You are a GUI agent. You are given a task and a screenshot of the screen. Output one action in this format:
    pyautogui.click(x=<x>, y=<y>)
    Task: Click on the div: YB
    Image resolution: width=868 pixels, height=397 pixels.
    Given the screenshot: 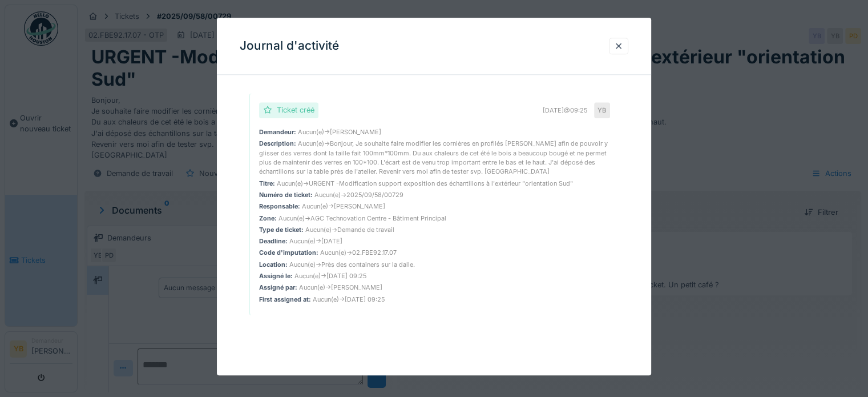 What is the action you would take?
    pyautogui.click(x=602, y=110)
    